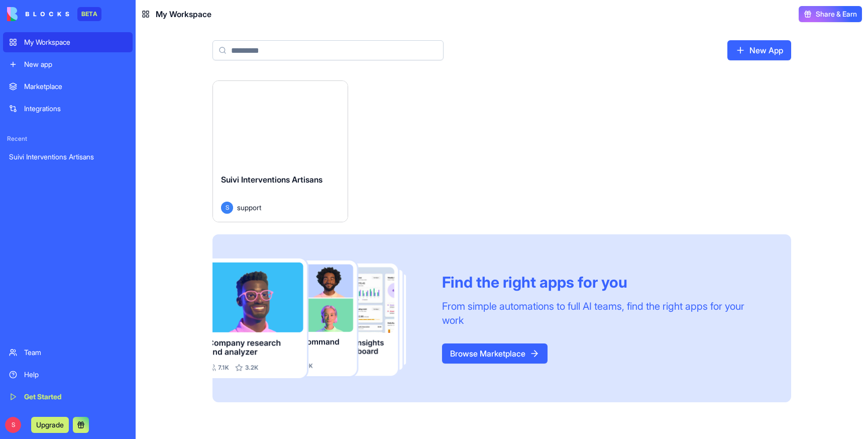 Image resolution: width=868 pixels, height=439 pixels. Describe the element at coordinates (319, 318) in the screenshot. I see `img: Frame_181_egmpey.png` at that location.